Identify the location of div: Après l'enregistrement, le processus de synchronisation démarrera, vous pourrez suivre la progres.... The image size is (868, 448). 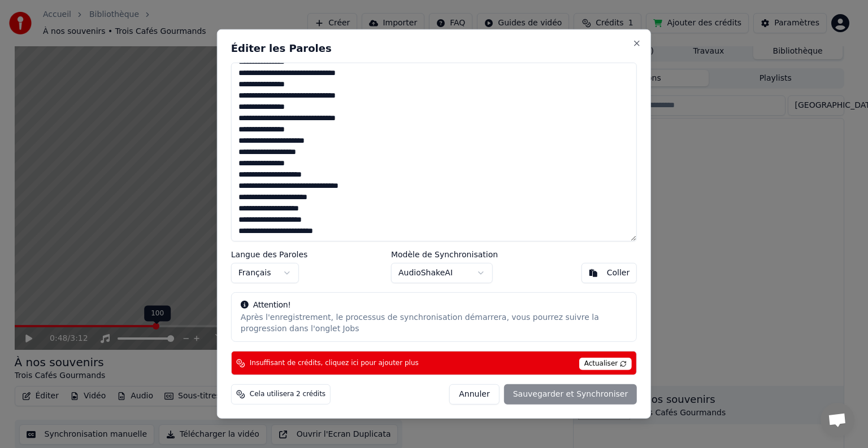
(434, 324).